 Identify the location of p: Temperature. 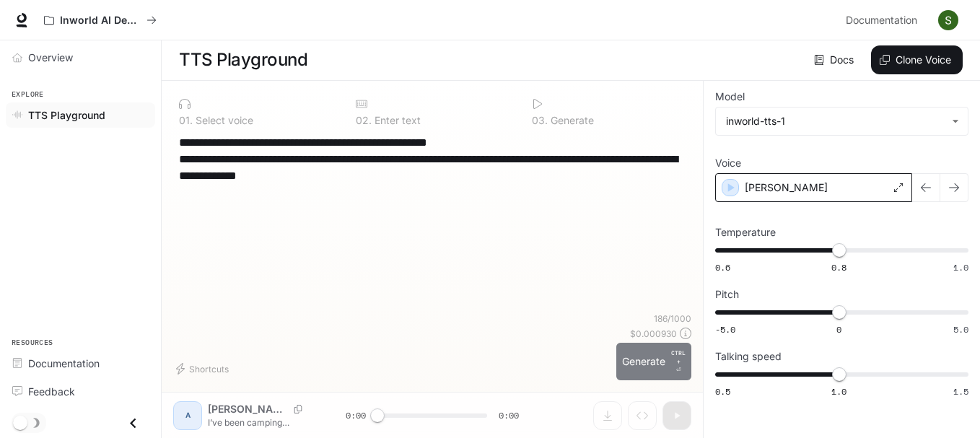
(745, 233).